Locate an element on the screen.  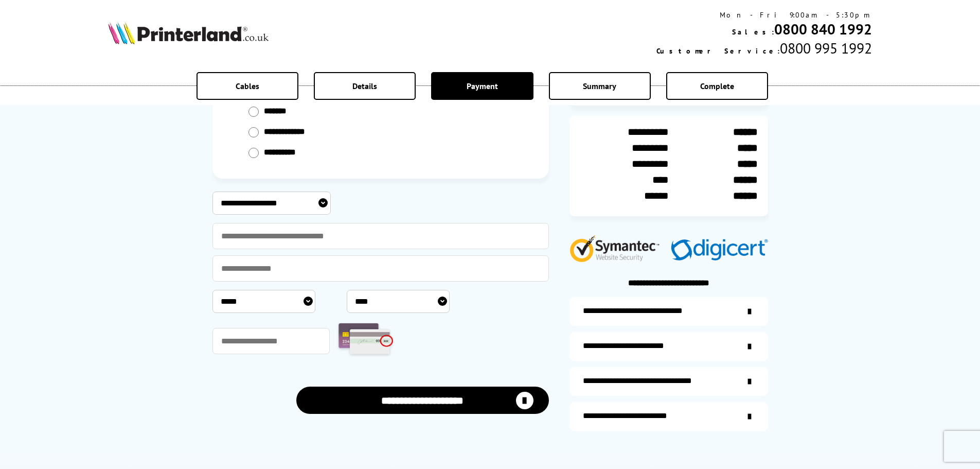
span: Customer Service: is located at coordinates (718, 51).